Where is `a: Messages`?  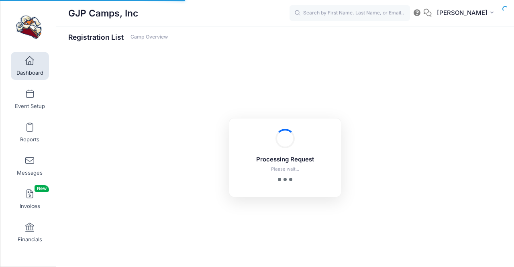 a: Messages is located at coordinates (30, 166).